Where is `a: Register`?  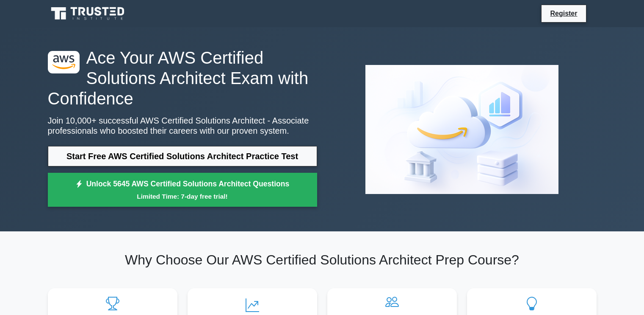
a: Register is located at coordinates (564, 13).